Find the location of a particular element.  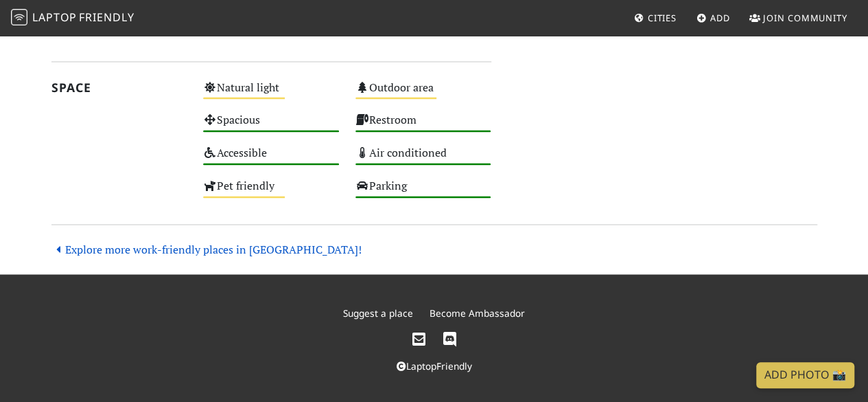

span: Cities is located at coordinates (662, 18).